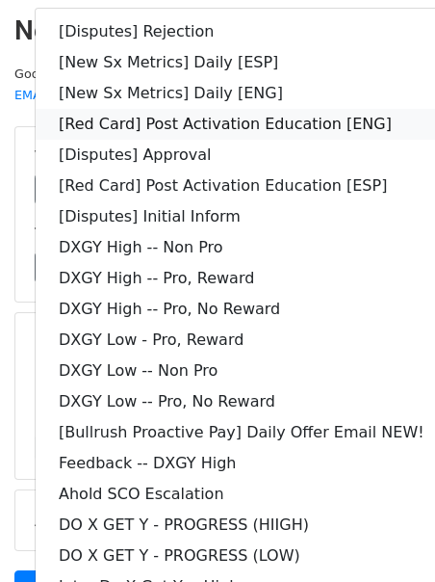  I want to click on h2: New Campaign, so click(218, 31).